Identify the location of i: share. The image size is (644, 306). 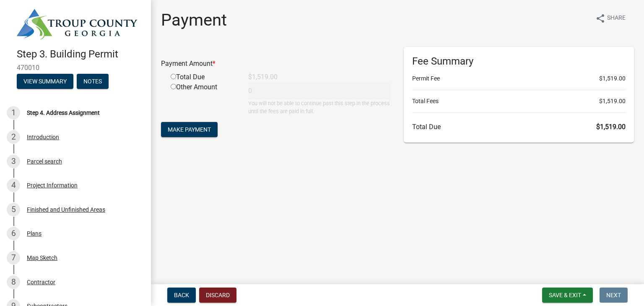
(600, 19).